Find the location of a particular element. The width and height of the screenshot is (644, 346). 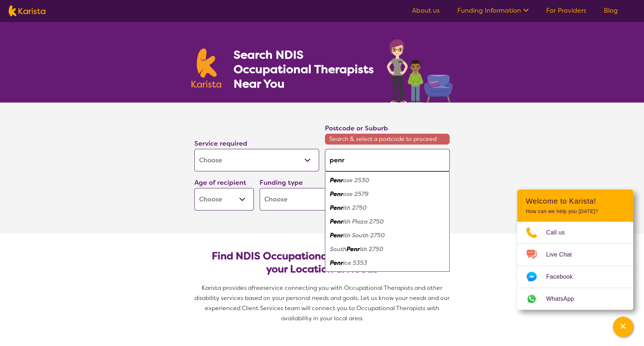

a: Blog is located at coordinates (611, 11).